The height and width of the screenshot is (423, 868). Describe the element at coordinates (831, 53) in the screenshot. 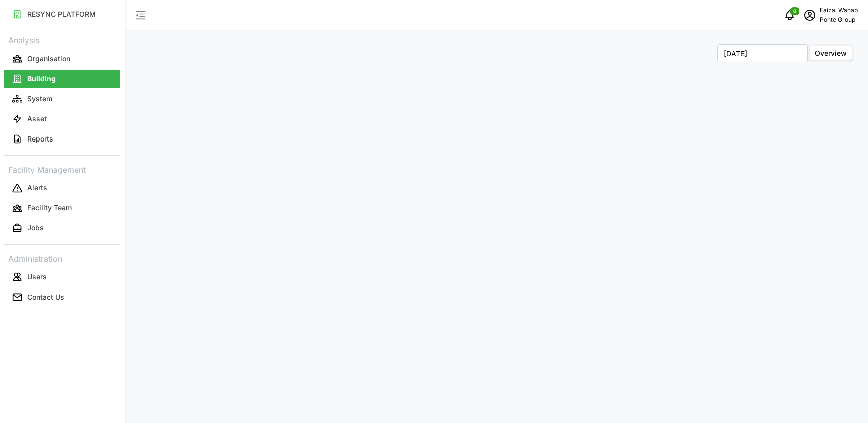

I see `span: Overview` at that location.